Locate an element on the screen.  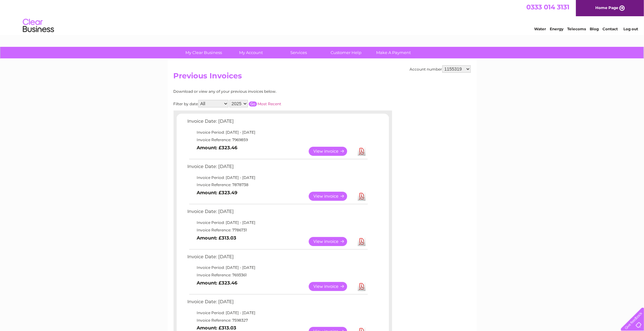
a: Contact is located at coordinates (610, 29).